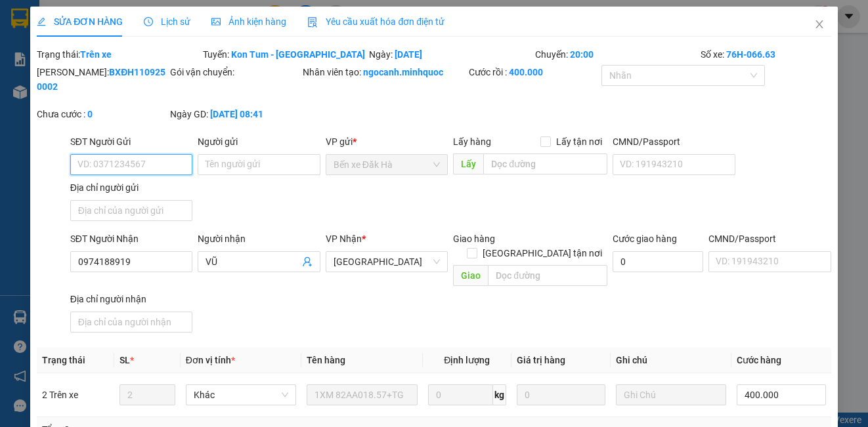 This screenshot has width=868, height=427. I want to click on span: Đơn vị tính, so click(210, 360).